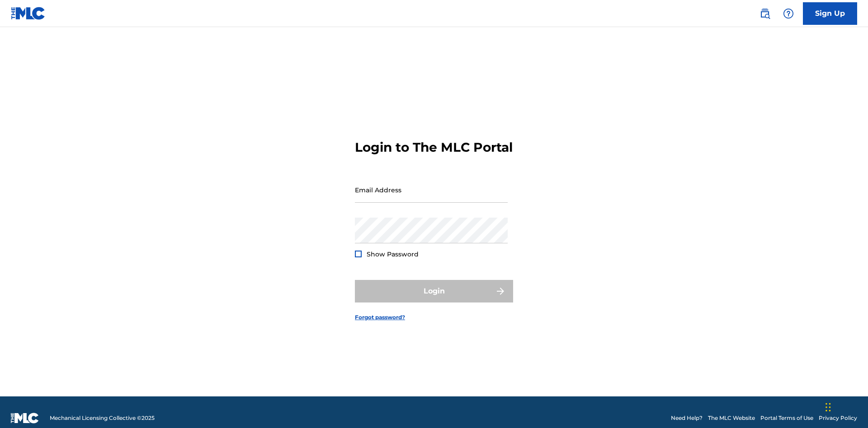  Describe the element at coordinates (765, 13) in the screenshot. I see `a: Public Search` at that location.